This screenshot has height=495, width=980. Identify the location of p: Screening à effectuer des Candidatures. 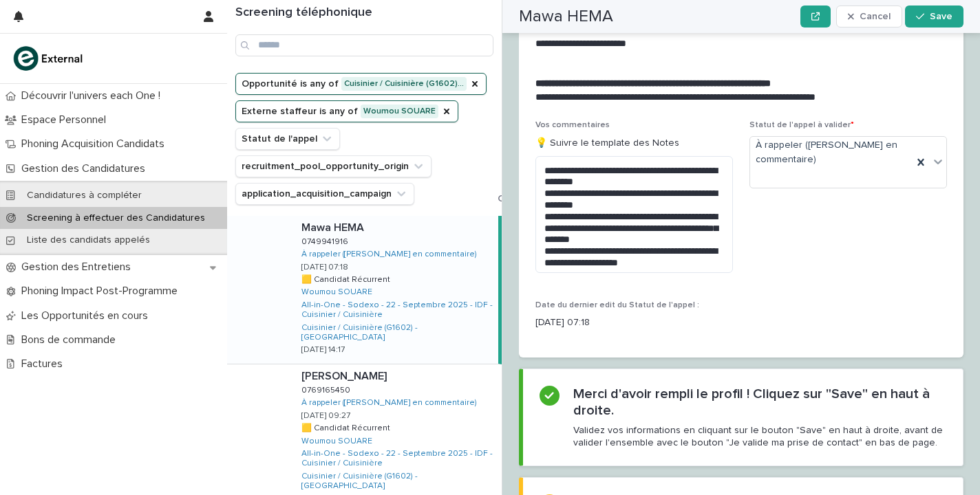
(116, 218).